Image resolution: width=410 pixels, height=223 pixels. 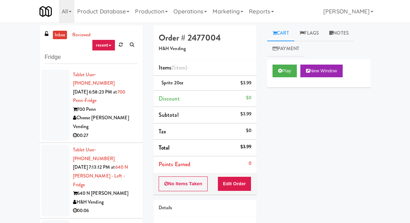 I want to click on h5: H&H Vending, so click(x=205, y=49).